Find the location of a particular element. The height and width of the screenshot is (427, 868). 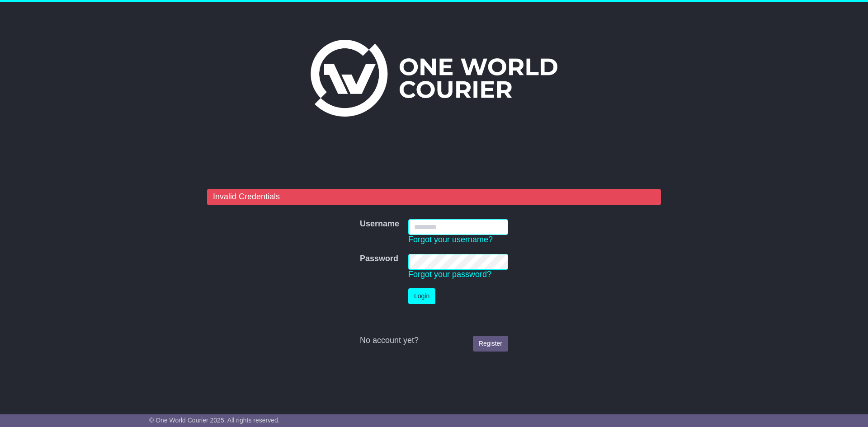

label: Password is located at coordinates (379, 259).